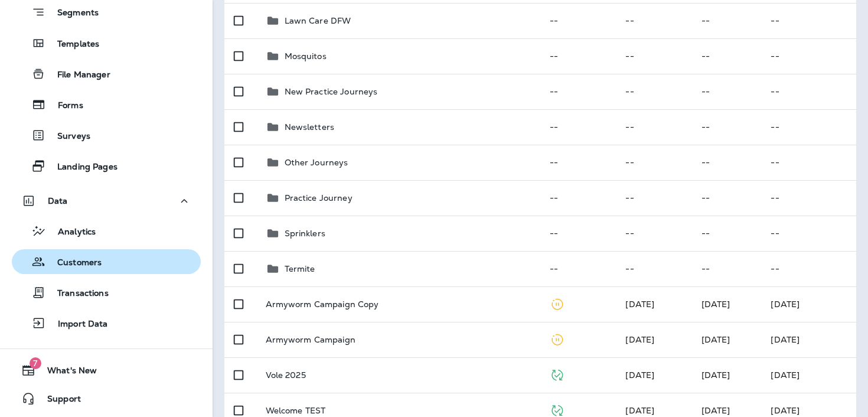  Describe the element at coordinates (319, 198) in the screenshot. I see `p: Practice Journey` at that location.